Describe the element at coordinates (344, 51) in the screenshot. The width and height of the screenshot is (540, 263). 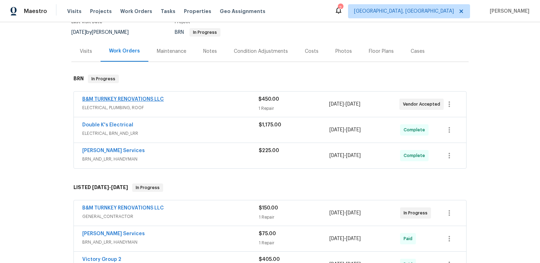
I see `div: Photos` at that location.